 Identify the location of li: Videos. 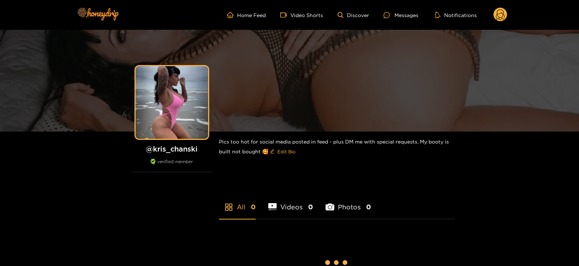
(291, 202).